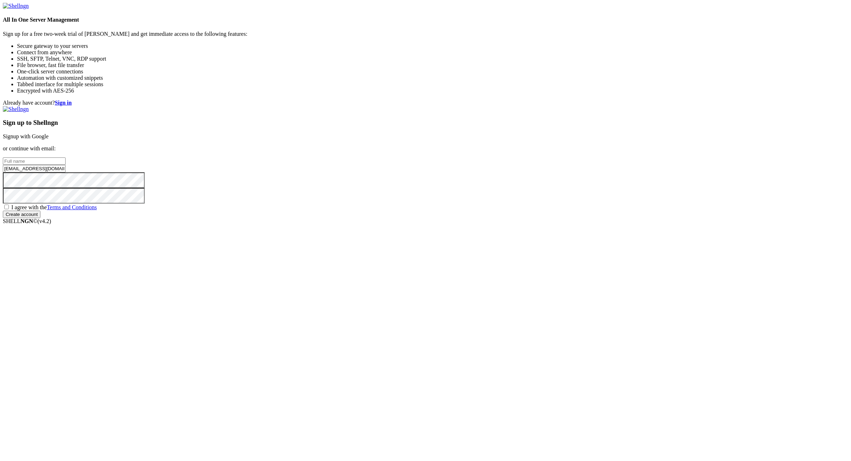  Describe the element at coordinates (432, 59) in the screenshot. I see `li: SSH, SFTP, Telnet, VNC, RDP support` at that location.